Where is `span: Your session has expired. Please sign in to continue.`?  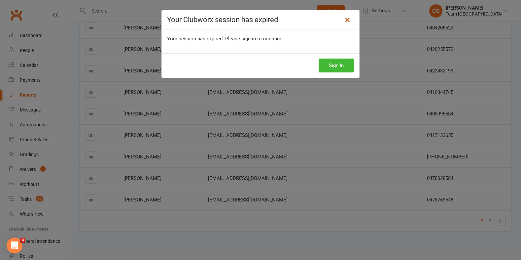
span: Your session has expired. Please sign in to continue. is located at coordinates (225, 39).